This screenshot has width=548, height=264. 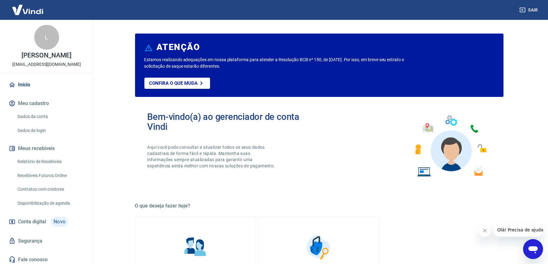 I want to click on a: Dados de login, so click(x=50, y=131).